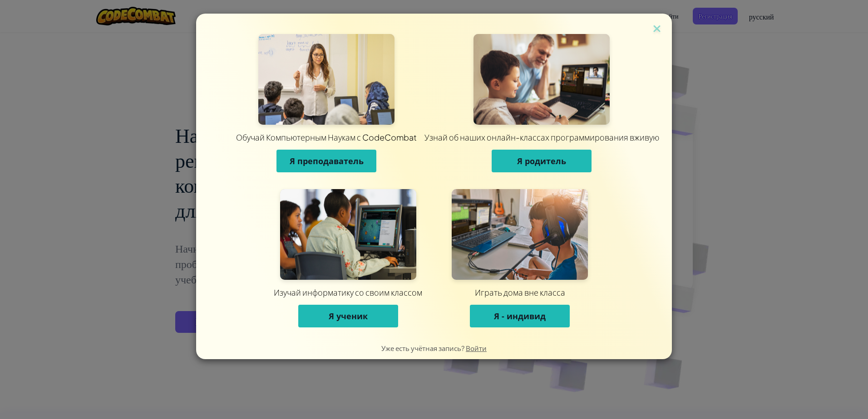 This screenshot has width=868, height=419. Describe the element at coordinates (541, 161) in the screenshot. I see `button: Я родитель` at that location.